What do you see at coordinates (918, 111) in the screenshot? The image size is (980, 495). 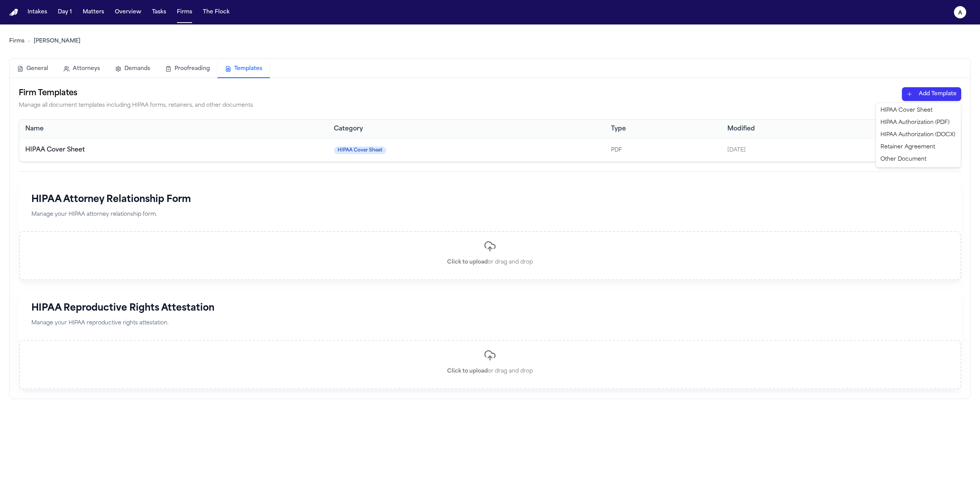 I see `div: HIPAA Cover Sheet` at bounding box center [918, 111].